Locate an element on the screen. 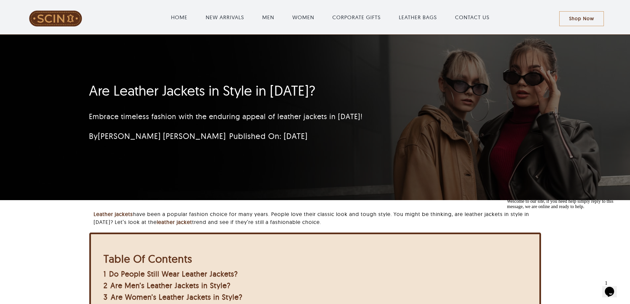 The height and width of the screenshot is (304, 630). span: Are Men’s Leather Jackets in Style? is located at coordinates (170, 285).